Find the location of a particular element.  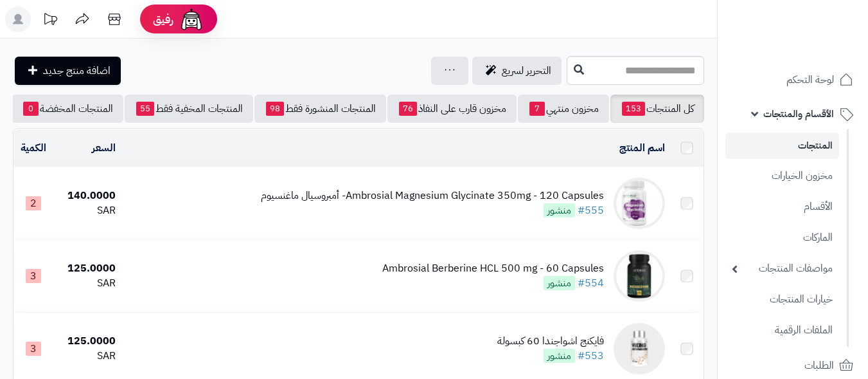

a: مواصفات المنتجات is located at coordinates (782, 268).